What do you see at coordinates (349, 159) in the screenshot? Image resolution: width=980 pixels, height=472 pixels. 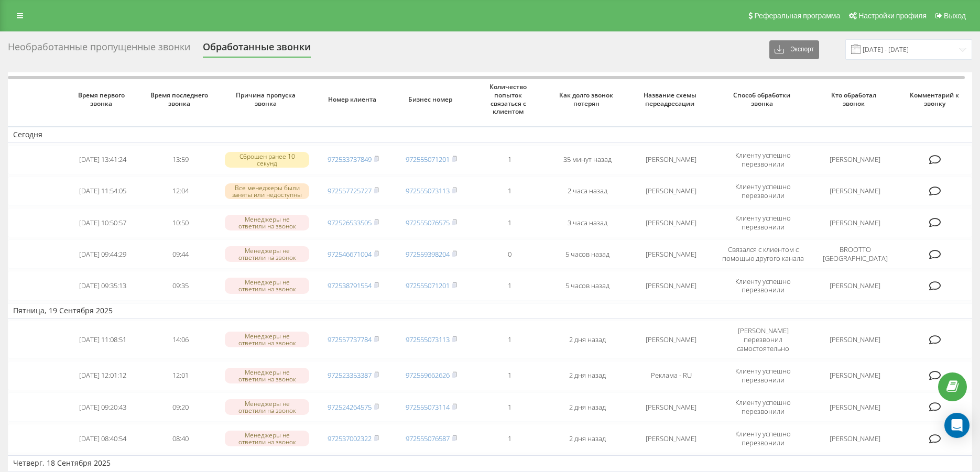 I see `a: 972533737849` at bounding box center [349, 159].